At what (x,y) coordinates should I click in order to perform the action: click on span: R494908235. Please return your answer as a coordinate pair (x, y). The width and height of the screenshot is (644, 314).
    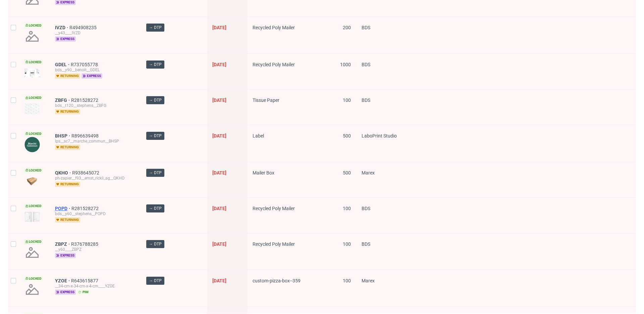
    Looking at the image, I should click on (84, 27).